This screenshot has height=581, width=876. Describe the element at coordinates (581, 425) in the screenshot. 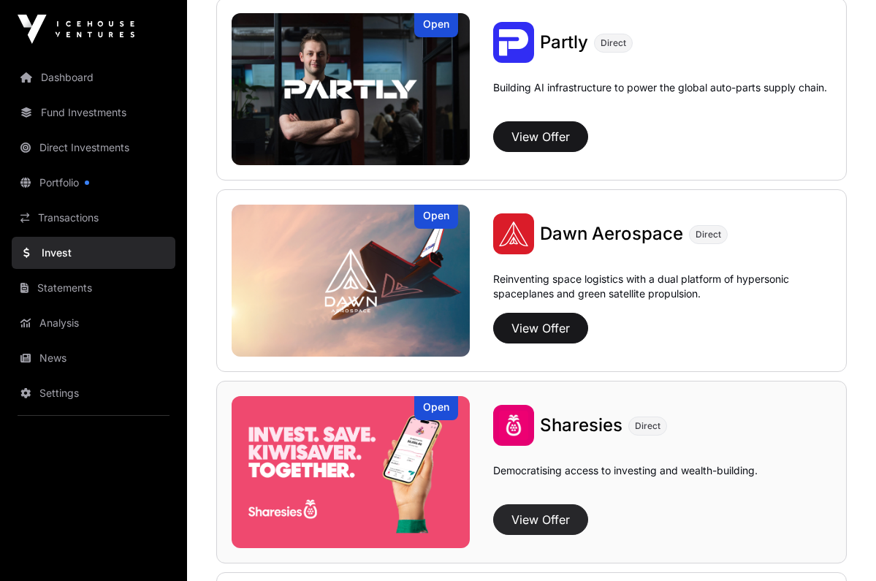

I see `a: Sharesies` at that location.